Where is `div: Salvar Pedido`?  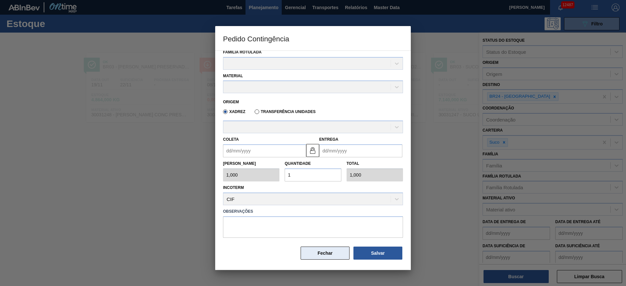
div: Salvar Pedido is located at coordinates (376, 253).